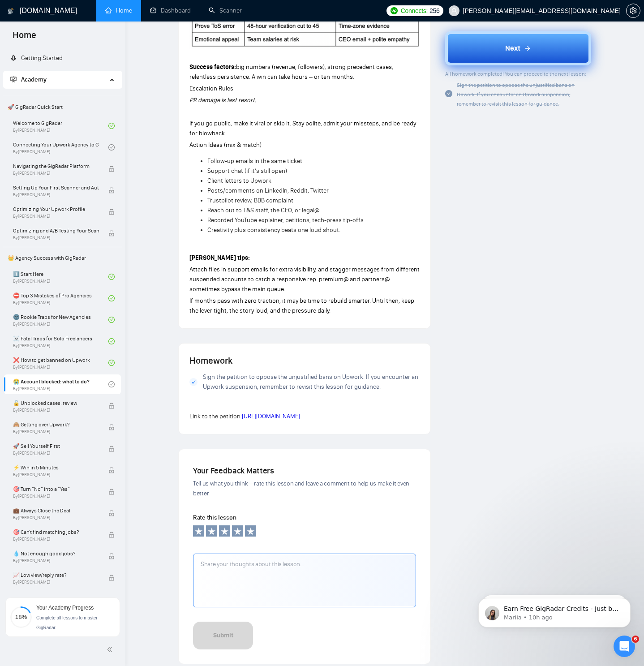 This screenshot has height=666, width=644. Describe the element at coordinates (634, 11) in the screenshot. I see `button: setting` at that location.